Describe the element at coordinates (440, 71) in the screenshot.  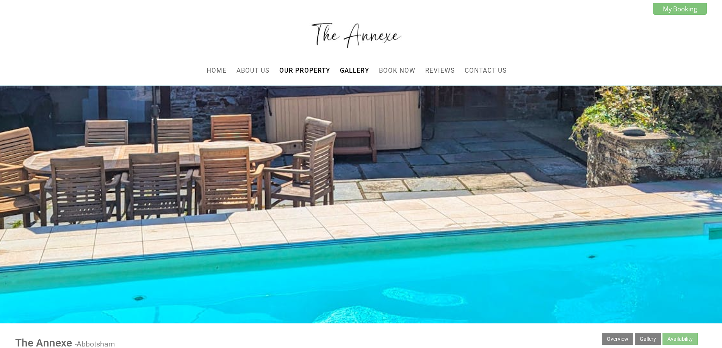
I see `a: Reviews` at that location.